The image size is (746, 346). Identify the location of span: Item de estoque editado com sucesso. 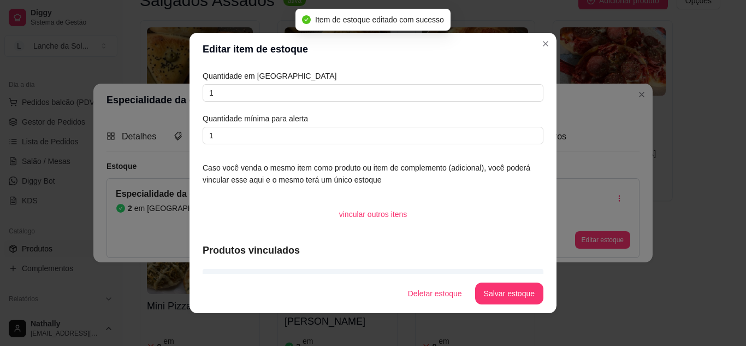
(379, 20).